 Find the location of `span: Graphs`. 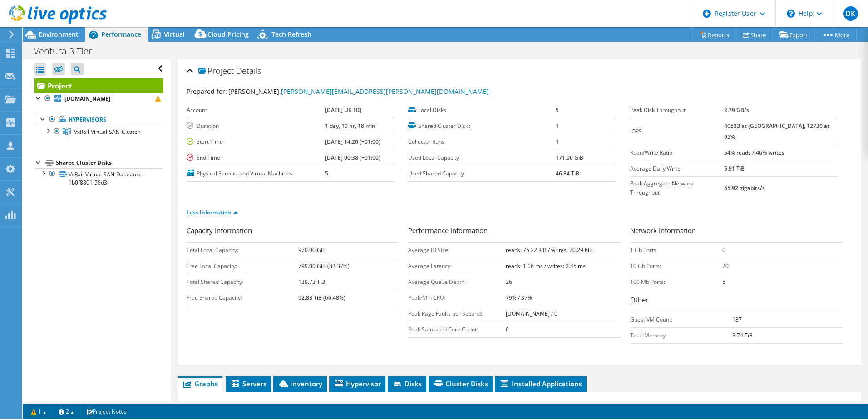

span: Graphs is located at coordinates (200, 384).